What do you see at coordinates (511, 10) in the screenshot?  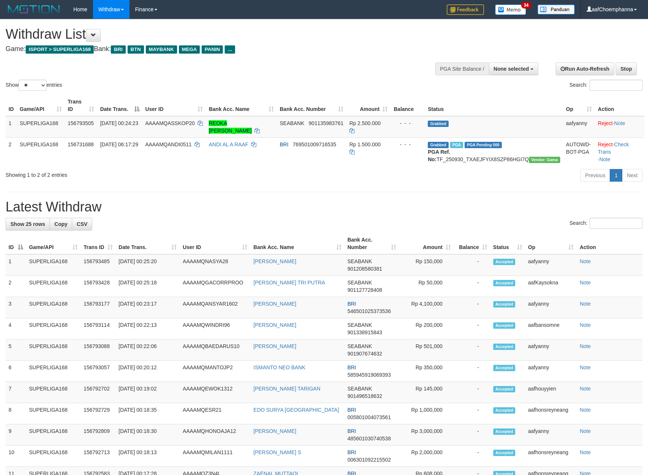 I see `img: Button%20Memo.svg` at bounding box center [511, 10].